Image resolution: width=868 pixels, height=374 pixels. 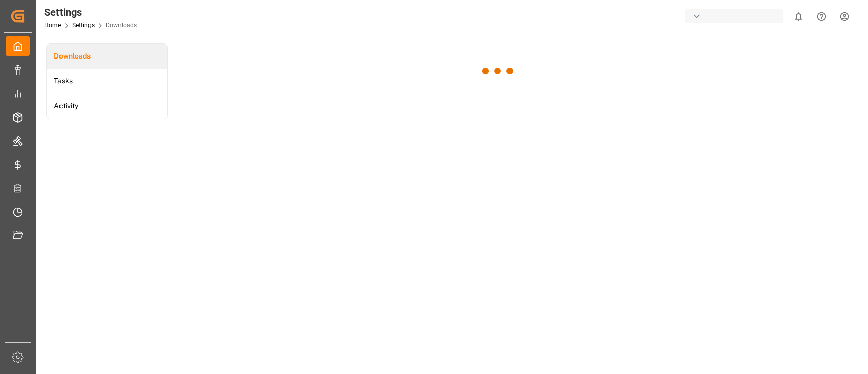 I want to click on a: Activity, so click(x=107, y=106).